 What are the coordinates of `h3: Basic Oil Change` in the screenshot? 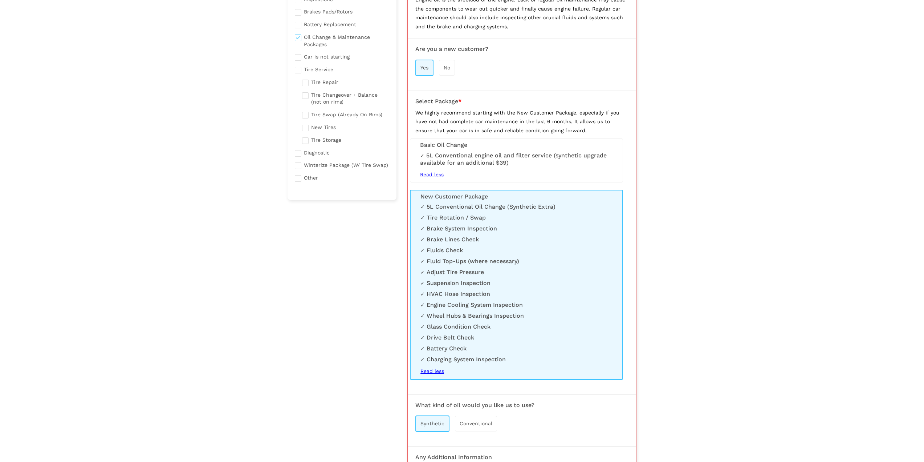 It's located at (516, 145).